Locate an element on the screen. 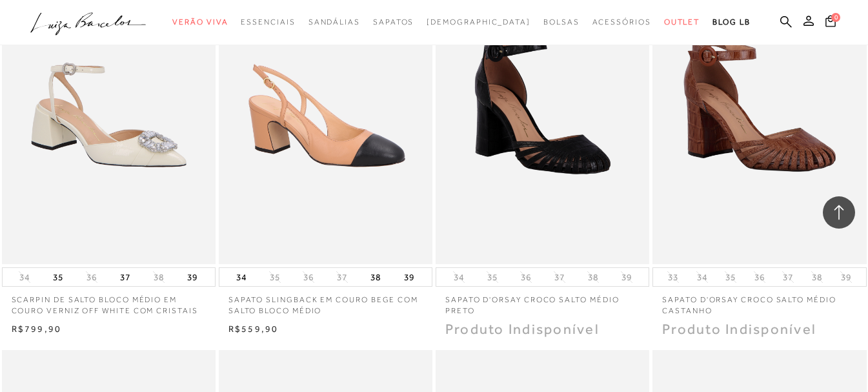  p: SAPATO D'ORSAY CROCO SALTO MÉDIO CASTANHO is located at coordinates (759, 302).